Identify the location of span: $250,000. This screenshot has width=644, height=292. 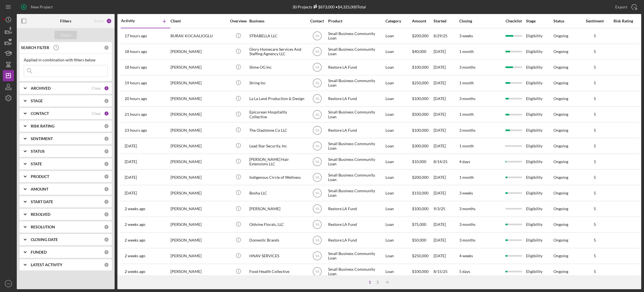
(420, 255).